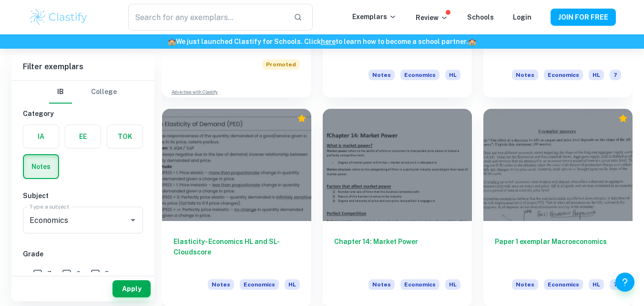 The width and height of the screenshot is (644, 306). What do you see at coordinates (374, 17) in the screenshot?
I see `p: Exemplars` at bounding box center [374, 17].